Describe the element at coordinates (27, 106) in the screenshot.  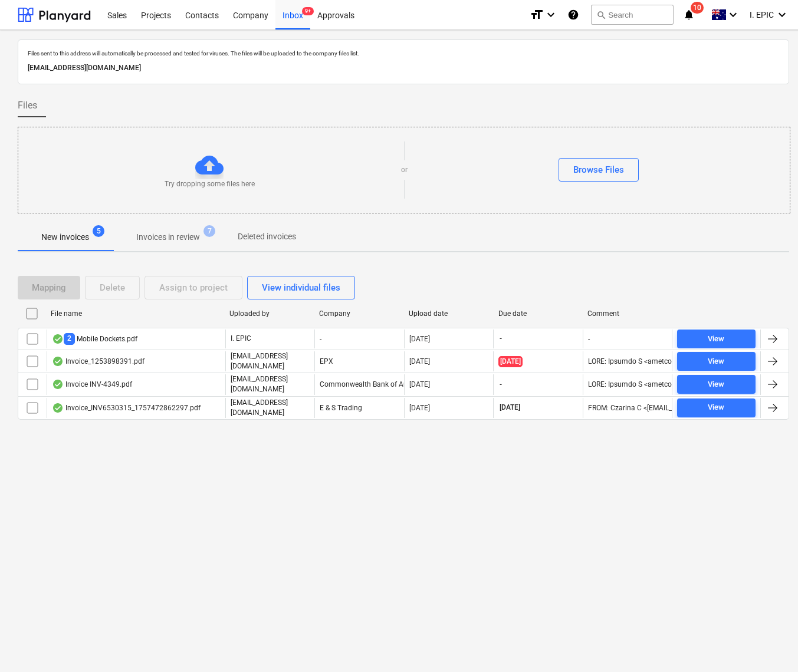
I see `span: Files` at that location.